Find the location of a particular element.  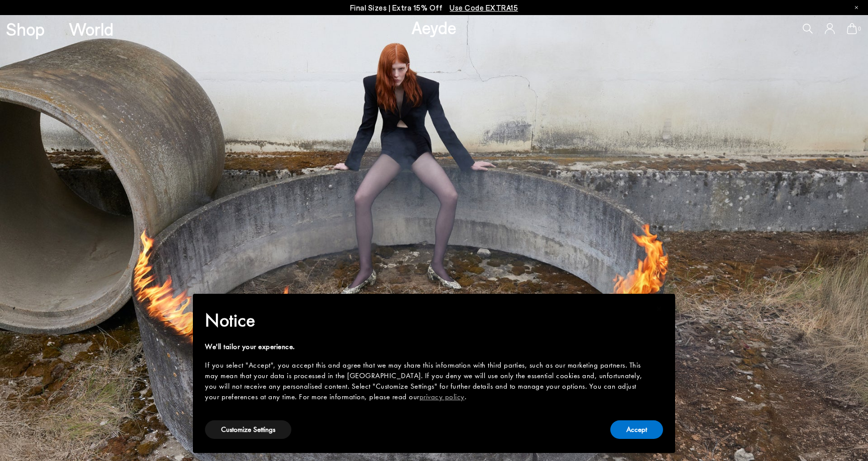

div: We'll tailor your experience. is located at coordinates (426, 346).